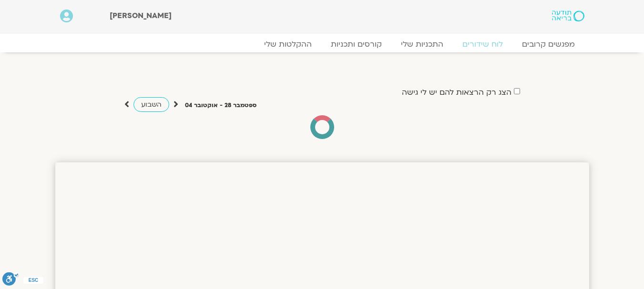 The image size is (644, 289). What do you see at coordinates (151, 104) in the screenshot?
I see `a: השבוע` at bounding box center [151, 104].